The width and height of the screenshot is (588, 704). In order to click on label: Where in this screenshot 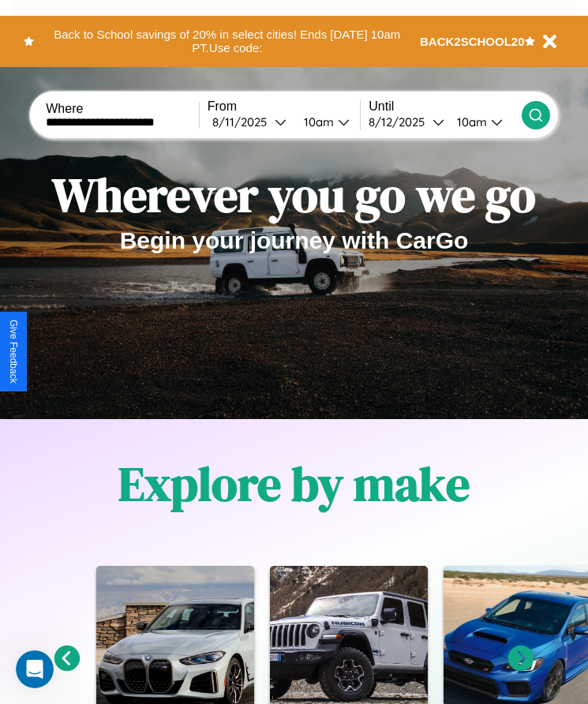, I will do `click(122, 109)`.